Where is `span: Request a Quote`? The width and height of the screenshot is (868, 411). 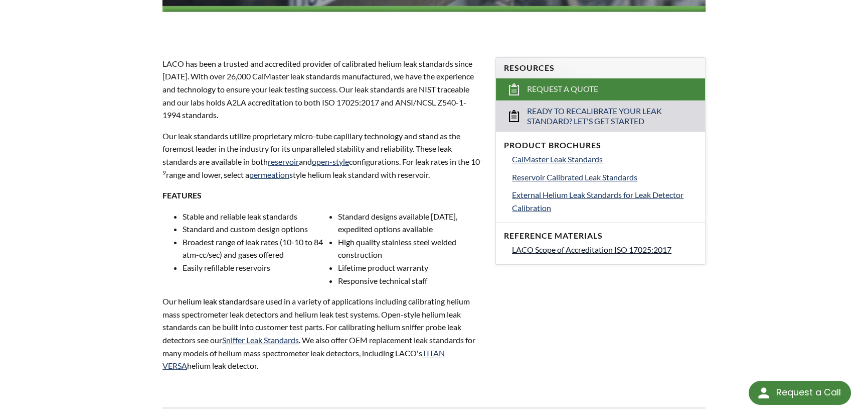 span: Request a Quote is located at coordinates (563, 89).